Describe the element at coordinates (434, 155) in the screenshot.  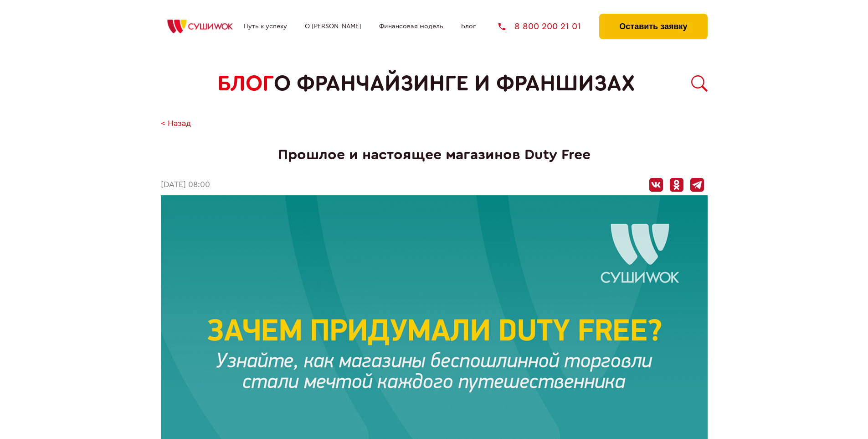
I see `h1: Прошлое и настоящее магазинов Duty Free` at that location.